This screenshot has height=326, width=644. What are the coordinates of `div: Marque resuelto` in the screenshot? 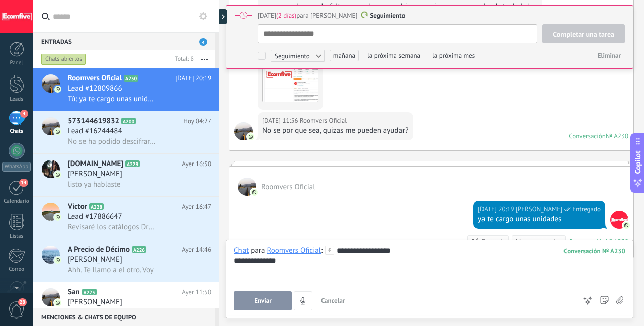 It's located at (538, 242).